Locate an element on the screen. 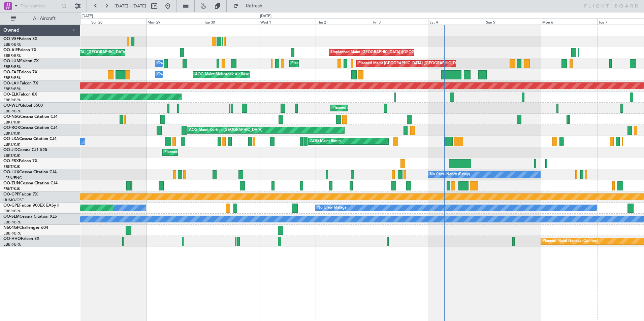 This screenshot has width=644, height=321. div: Planned Maint Milan (Linate) is located at coordinates (356, 108).